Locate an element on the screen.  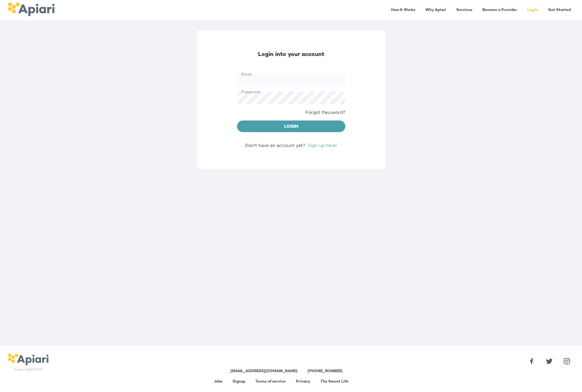
span: Login is located at coordinates (291, 127).